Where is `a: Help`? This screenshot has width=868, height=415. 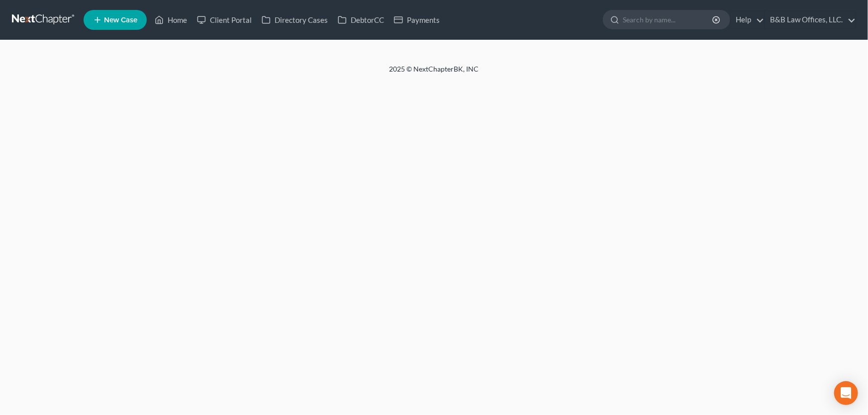 a: Help is located at coordinates (747, 20).